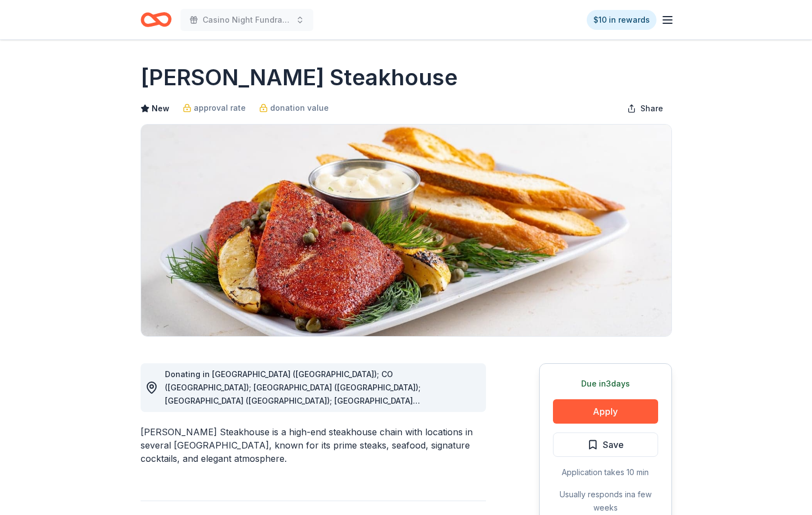  Describe the element at coordinates (606, 445) in the screenshot. I see `button: Save` at that location.